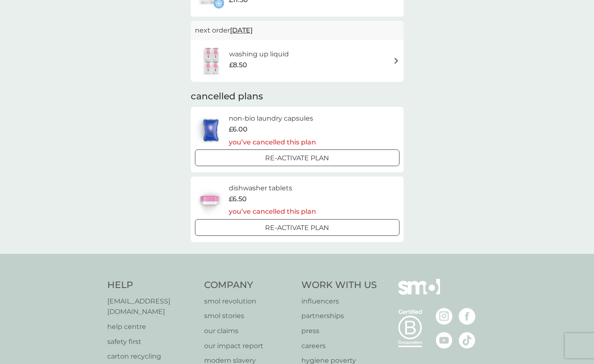 This screenshot has width=594, height=364. I want to click on span: £6.50, so click(238, 199).